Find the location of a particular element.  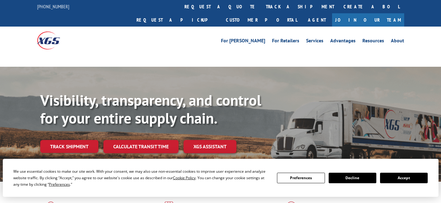

a: Agent is located at coordinates (317, 20).